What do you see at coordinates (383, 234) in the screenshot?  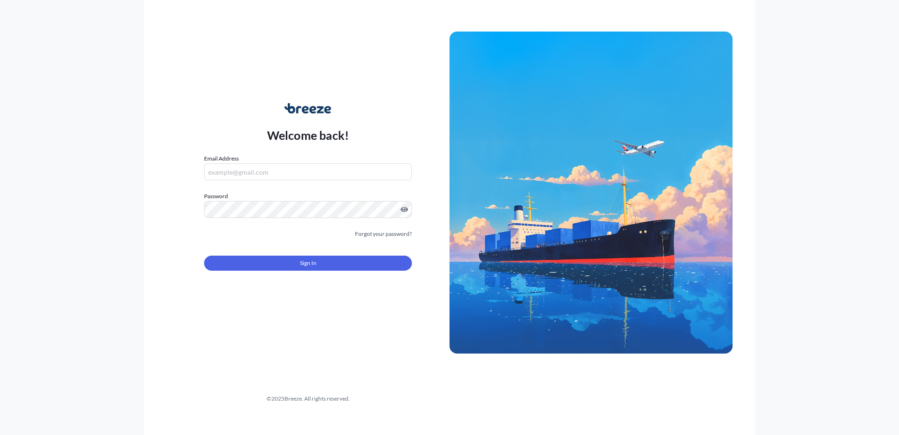 I see `a: Forgot your password?` at bounding box center [383, 234].